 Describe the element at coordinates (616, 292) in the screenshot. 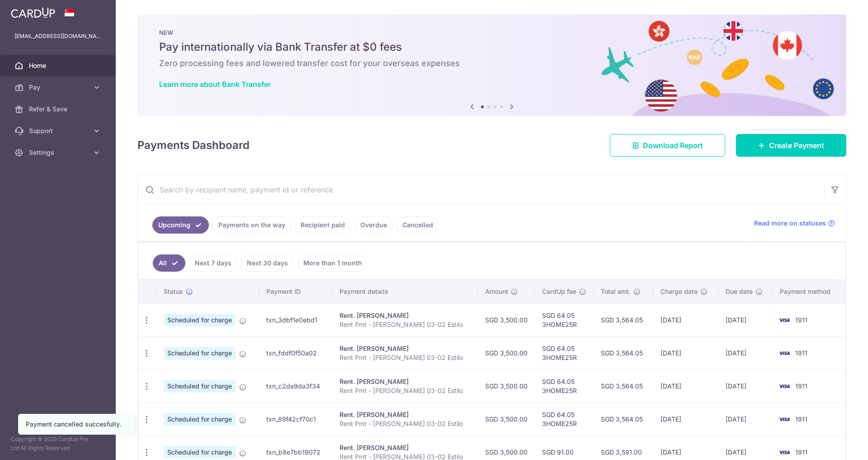

I see `span: Total amt.` at that location.